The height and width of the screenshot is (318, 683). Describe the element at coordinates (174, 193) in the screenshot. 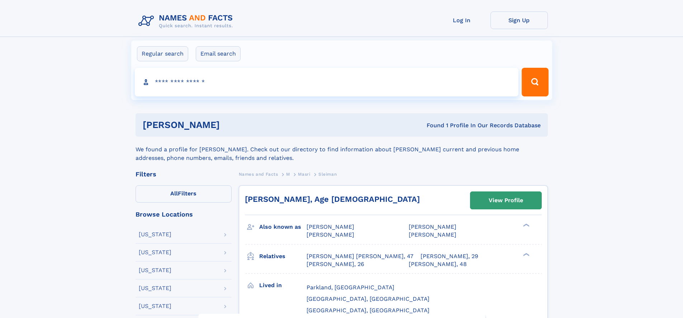

I see `span: All` at that location.